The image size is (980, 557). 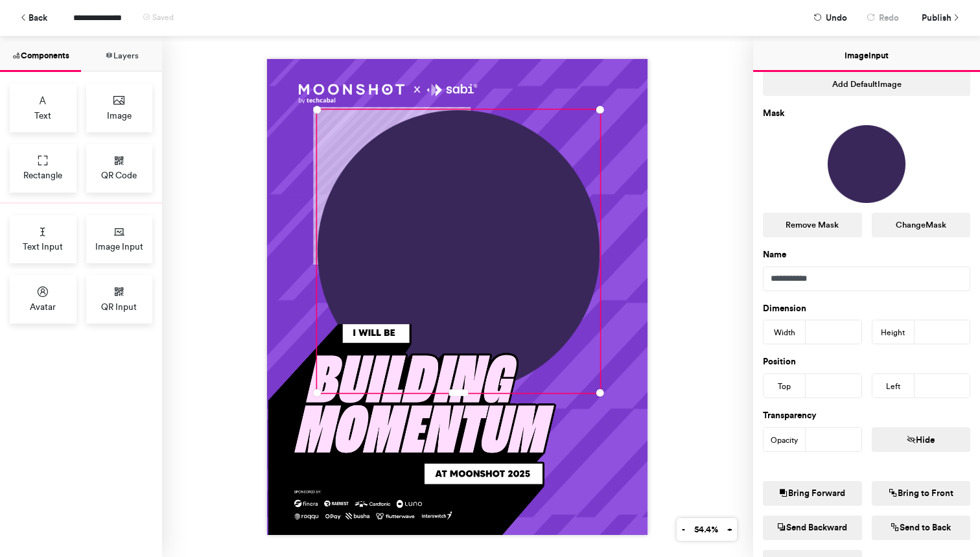 I want to click on span: Text, so click(x=42, y=115).